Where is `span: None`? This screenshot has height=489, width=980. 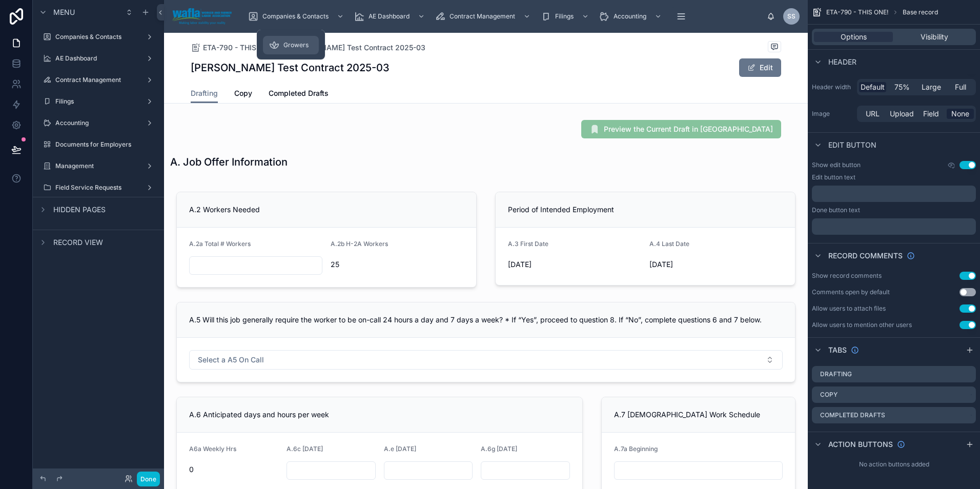 span: None is located at coordinates (960, 114).